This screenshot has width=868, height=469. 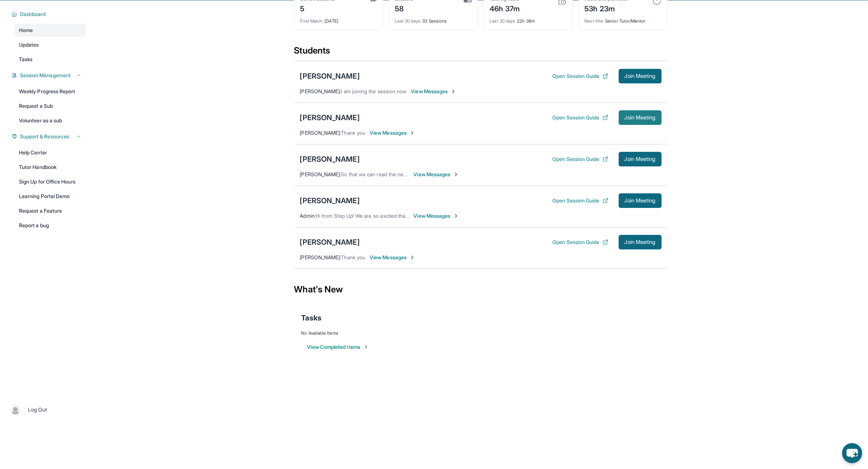 I want to click on a: Volunteer as a sub, so click(x=50, y=121).